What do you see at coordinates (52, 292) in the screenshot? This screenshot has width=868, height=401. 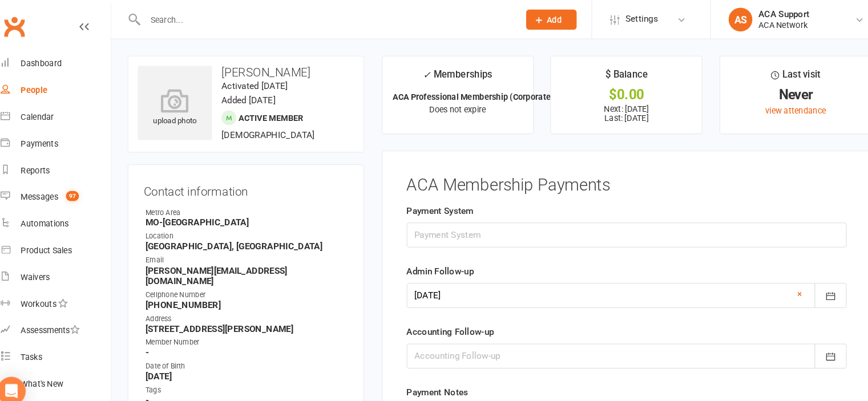 I see `div: Workouts` at bounding box center [52, 292].